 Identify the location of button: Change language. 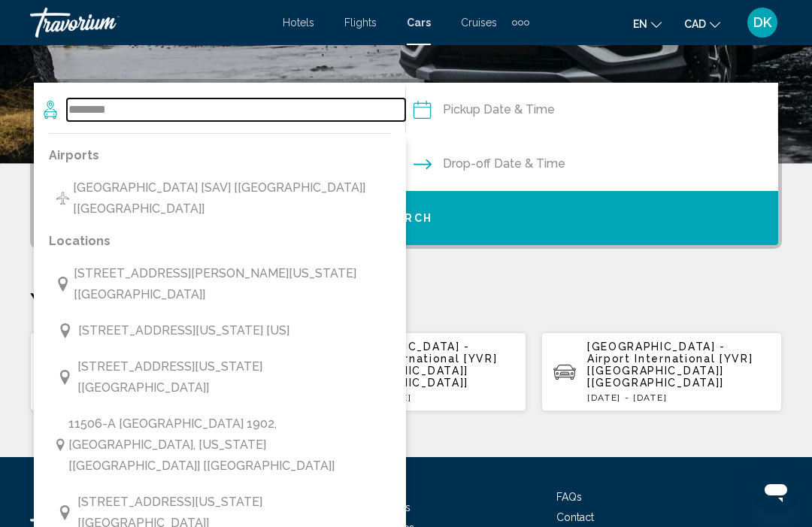
(647, 23).